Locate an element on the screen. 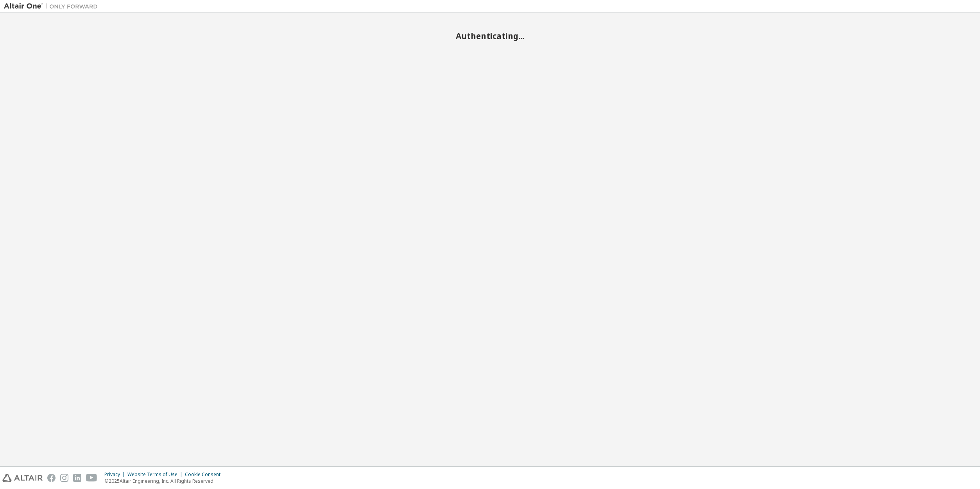  img: instagram.svg is located at coordinates (64, 478).